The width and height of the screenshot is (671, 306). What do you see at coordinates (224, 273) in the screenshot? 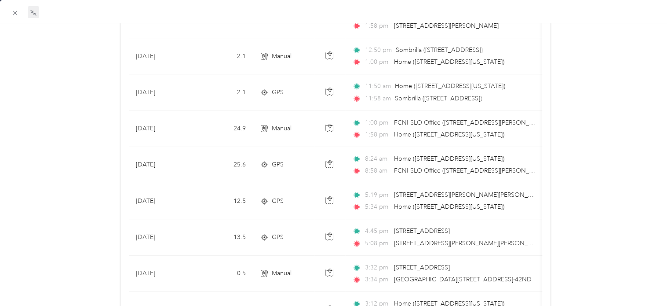
I see `td: 0.5` at bounding box center [224, 273].